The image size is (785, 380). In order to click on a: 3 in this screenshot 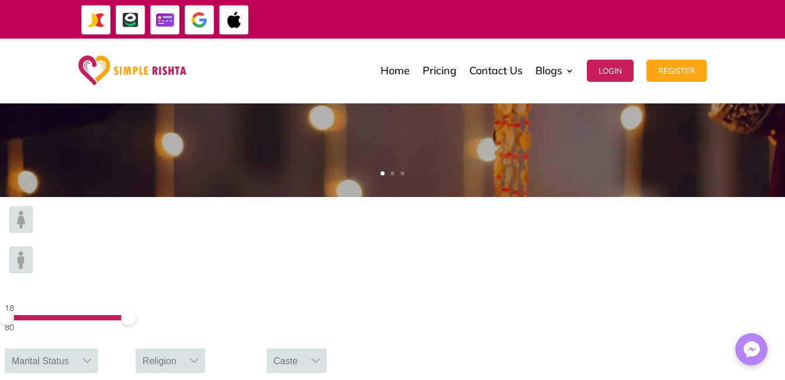, I will do `click(402, 173)`.